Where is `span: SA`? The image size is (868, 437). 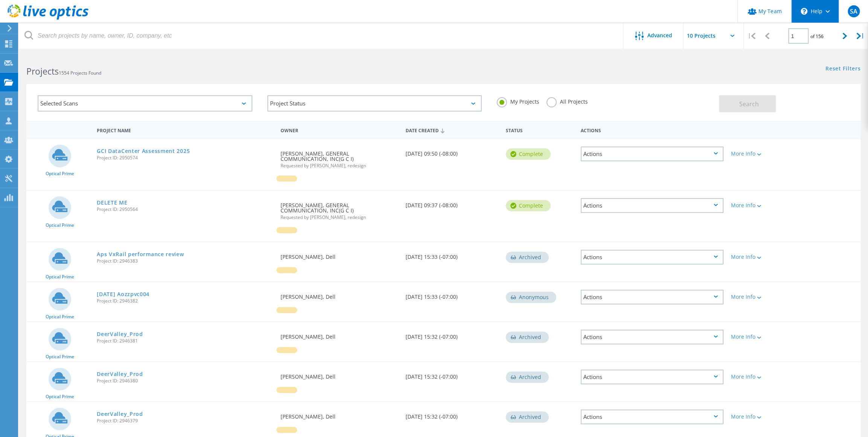
span: SA is located at coordinates (853, 11).